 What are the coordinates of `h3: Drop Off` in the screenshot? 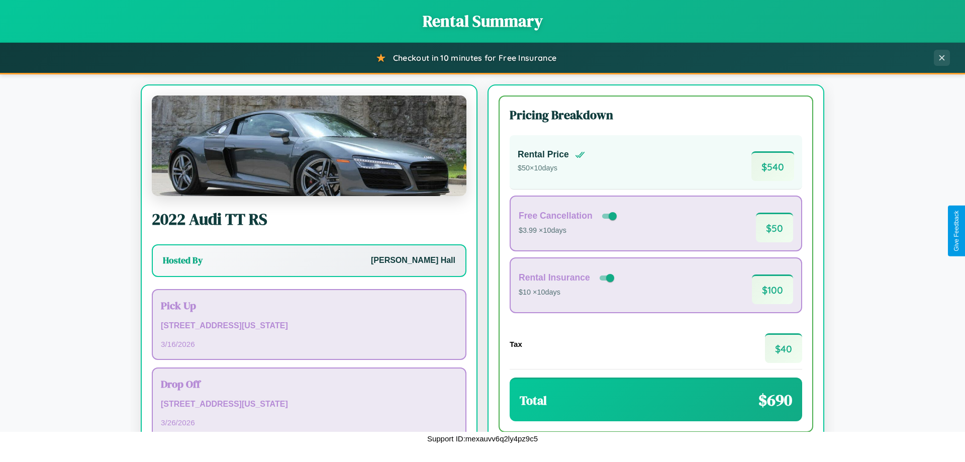 It's located at (309, 383).